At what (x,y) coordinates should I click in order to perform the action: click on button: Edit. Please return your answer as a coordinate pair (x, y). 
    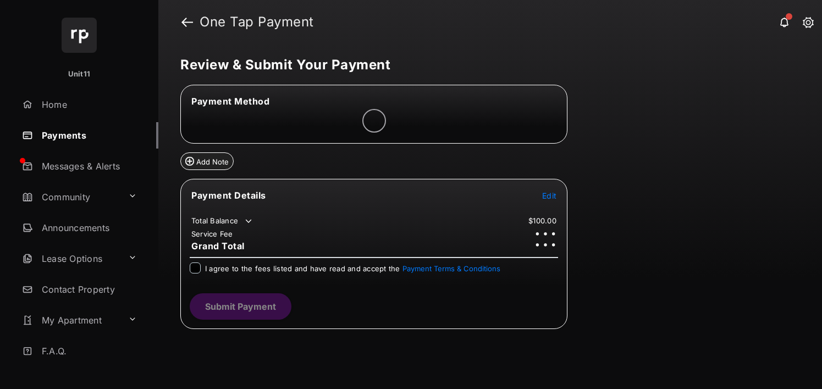
    Looking at the image, I should click on (549, 195).